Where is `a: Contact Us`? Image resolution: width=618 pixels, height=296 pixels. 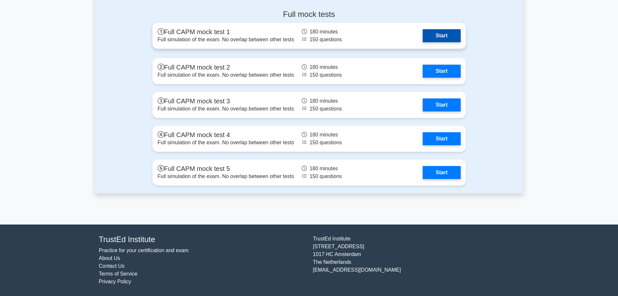 a: Contact Us is located at coordinates (112, 265).